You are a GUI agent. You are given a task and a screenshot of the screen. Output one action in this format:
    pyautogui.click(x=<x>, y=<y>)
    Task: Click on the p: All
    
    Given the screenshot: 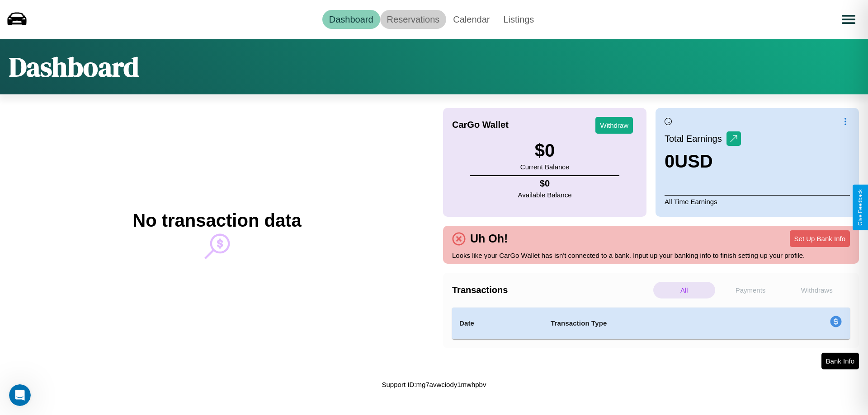 What is the action you would take?
    pyautogui.click(x=684, y=290)
    